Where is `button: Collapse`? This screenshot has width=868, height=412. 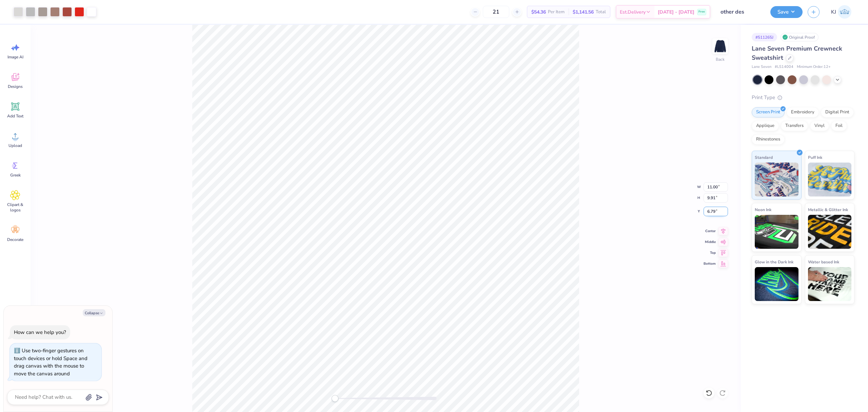
button: Collapse is located at coordinates (94, 312).